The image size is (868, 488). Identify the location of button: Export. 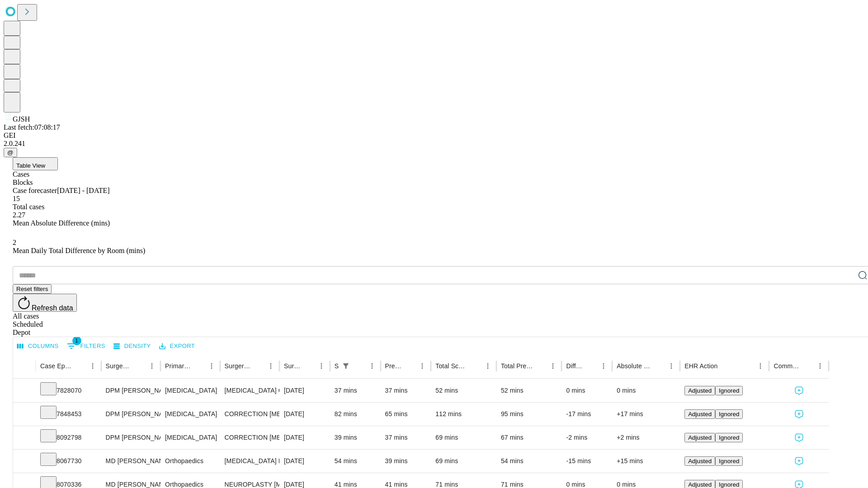
(177, 346).